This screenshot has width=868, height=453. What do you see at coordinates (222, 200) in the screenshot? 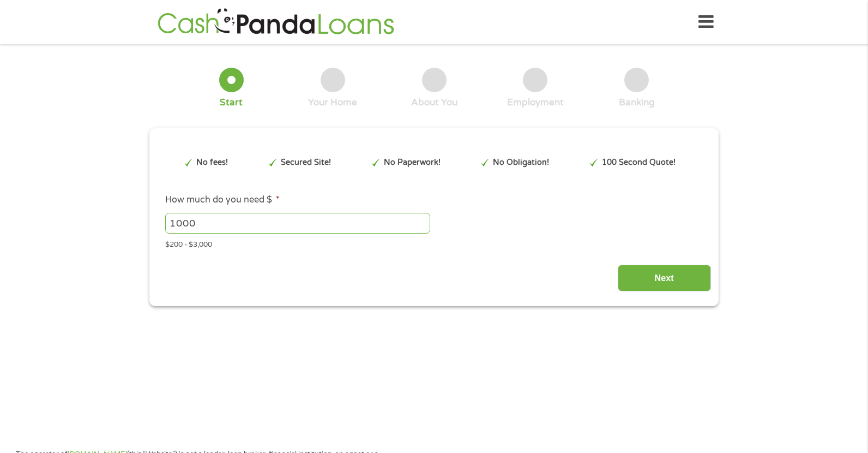
I see `label: How much do you need $` at bounding box center [222, 200].